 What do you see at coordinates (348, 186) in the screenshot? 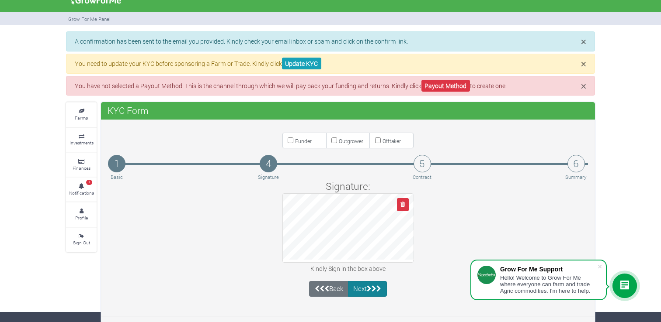
I see `h4: Signature:` at bounding box center [348, 186].